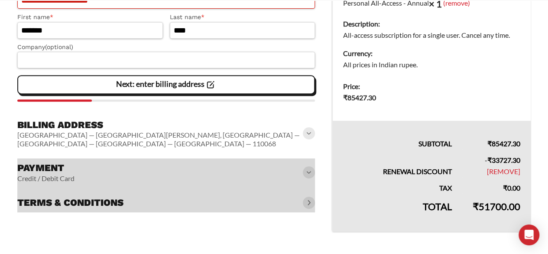 This screenshot has width=548, height=254. Describe the element at coordinates (398, 135) in the screenshot. I see `th: Subtotal` at that location.